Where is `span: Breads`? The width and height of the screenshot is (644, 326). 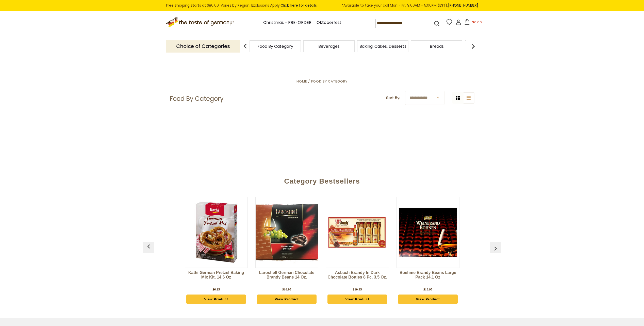 span: Breads is located at coordinates (437, 46).